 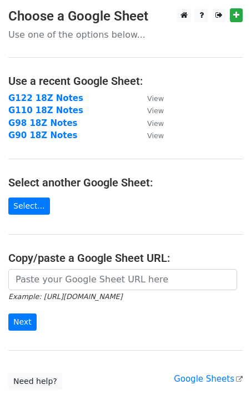 I want to click on h4: Select another Google Sheet:, so click(x=126, y=183).